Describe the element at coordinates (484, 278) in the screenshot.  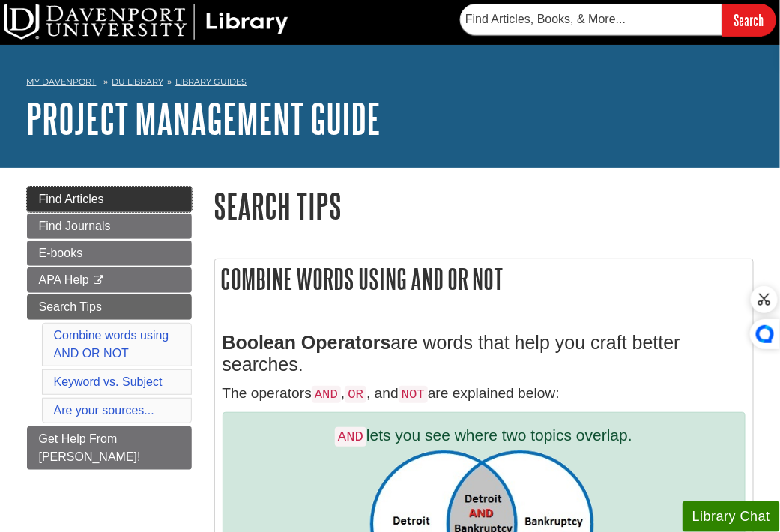
I see `h2: Combine words using AND OR NOT` at that location.